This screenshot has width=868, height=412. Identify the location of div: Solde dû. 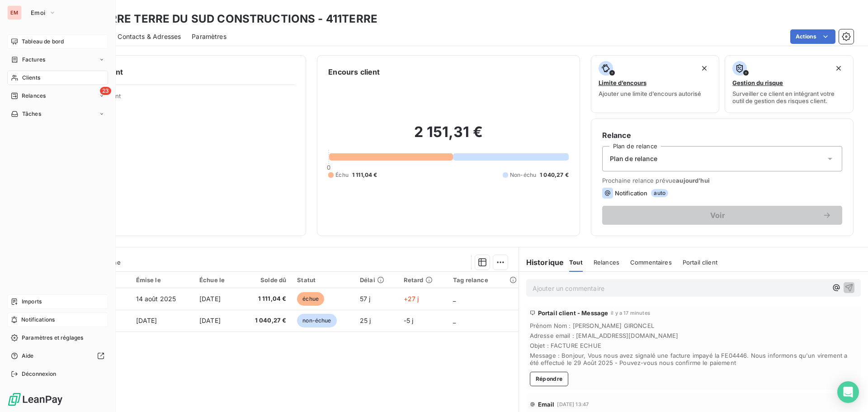
(265, 280).